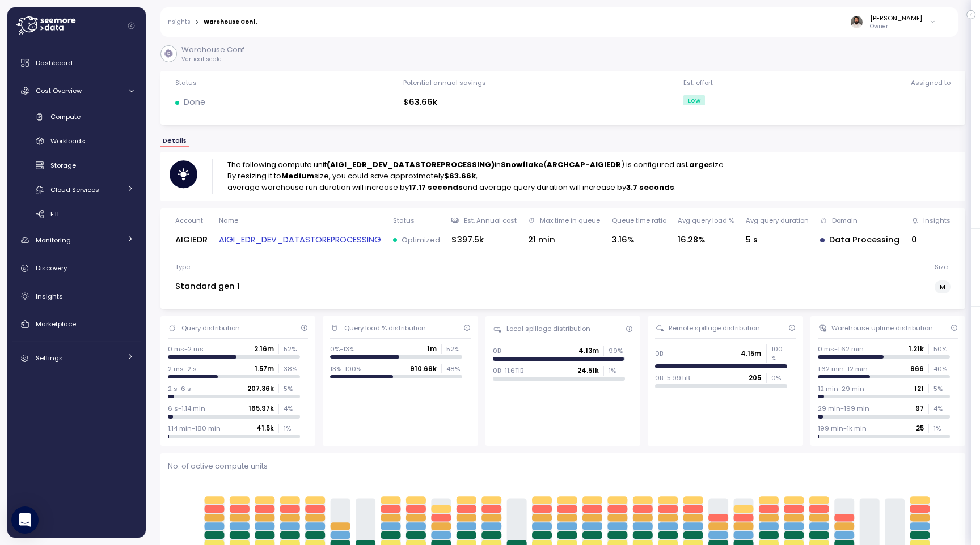 This screenshot has height=545, width=980. Describe the element at coordinates (179, 389) in the screenshot. I see `p: 2 s-6 s` at that location.